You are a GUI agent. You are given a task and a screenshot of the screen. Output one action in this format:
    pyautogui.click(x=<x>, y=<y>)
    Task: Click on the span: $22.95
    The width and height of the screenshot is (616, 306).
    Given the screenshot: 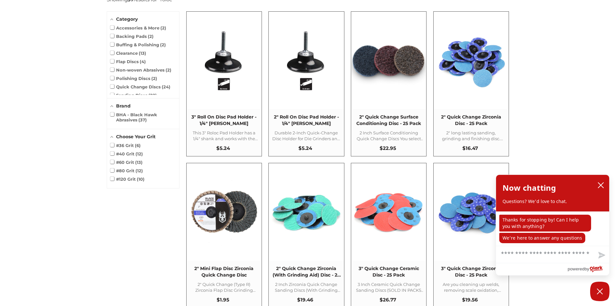 What is the action you would take?
    pyautogui.click(x=388, y=148)
    